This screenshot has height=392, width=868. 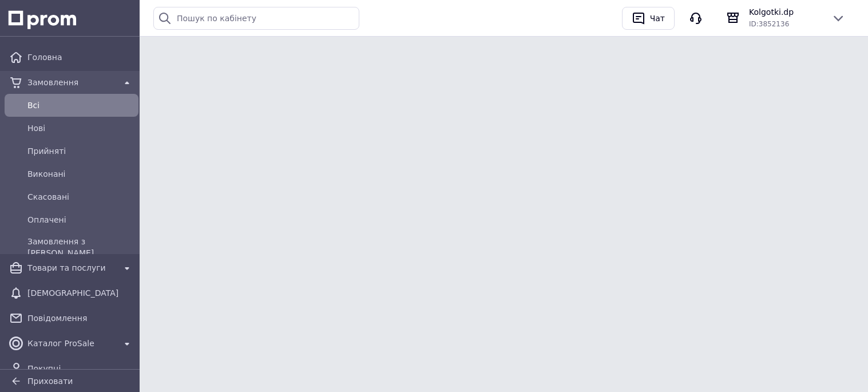 What do you see at coordinates (81, 174) in the screenshot?
I see `span: Виконані` at bounding box center [81, 174].